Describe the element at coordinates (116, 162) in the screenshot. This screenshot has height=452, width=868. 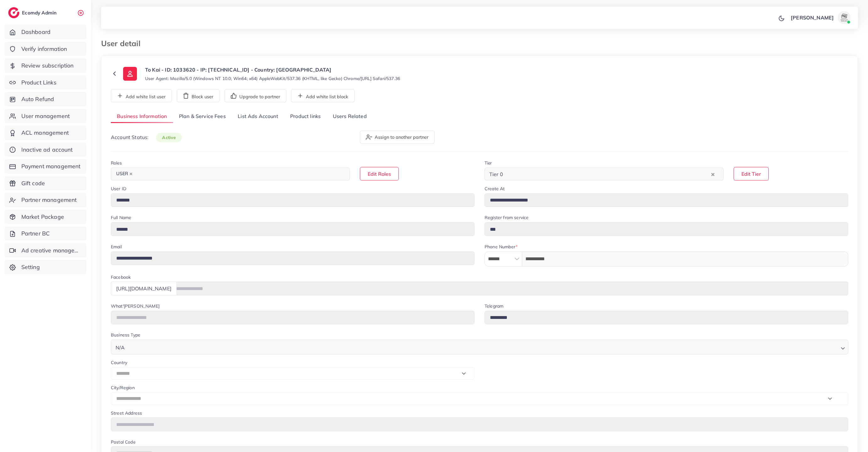
I see `label: Roles` at that location.